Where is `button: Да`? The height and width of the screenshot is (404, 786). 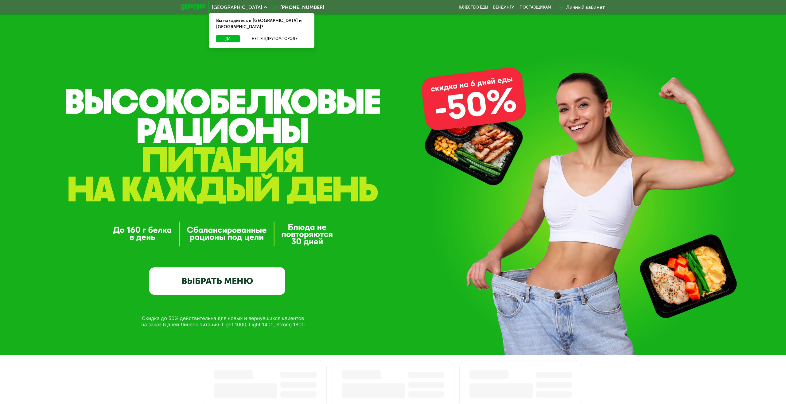
button: Да is located at coordinates (228, 39).